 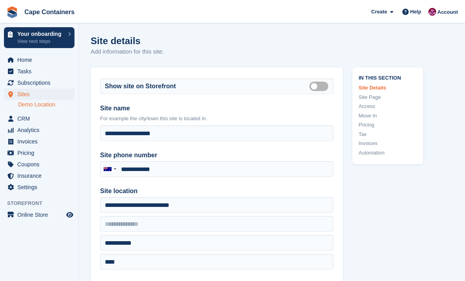 I want to click on a: Pricing, so click(x=388, y=123).